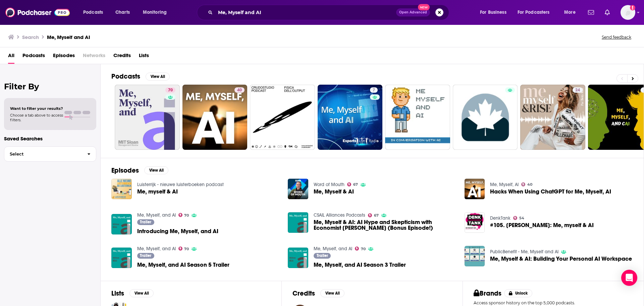  What do you see at coordinates (64, 57) in the screenshot?
I see `span: Episodes` at bounding box center [64, 57].